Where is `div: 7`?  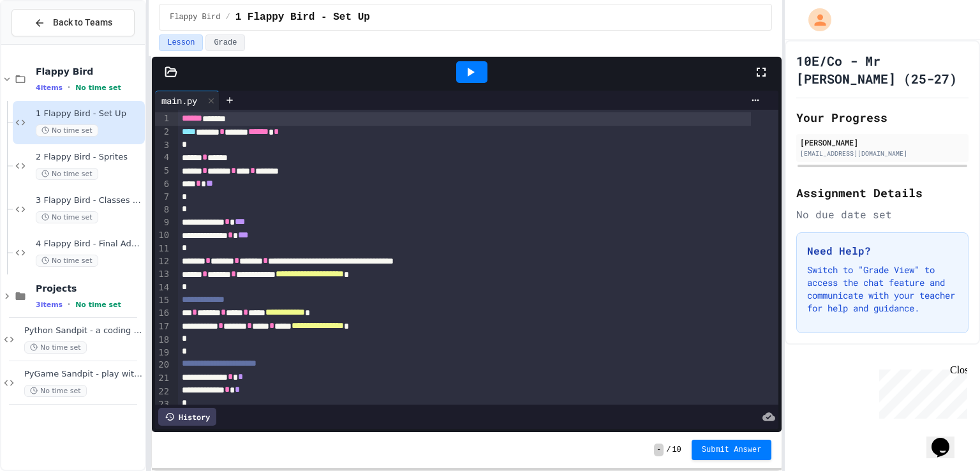 div: 7 is located at coordinates (163, 197).